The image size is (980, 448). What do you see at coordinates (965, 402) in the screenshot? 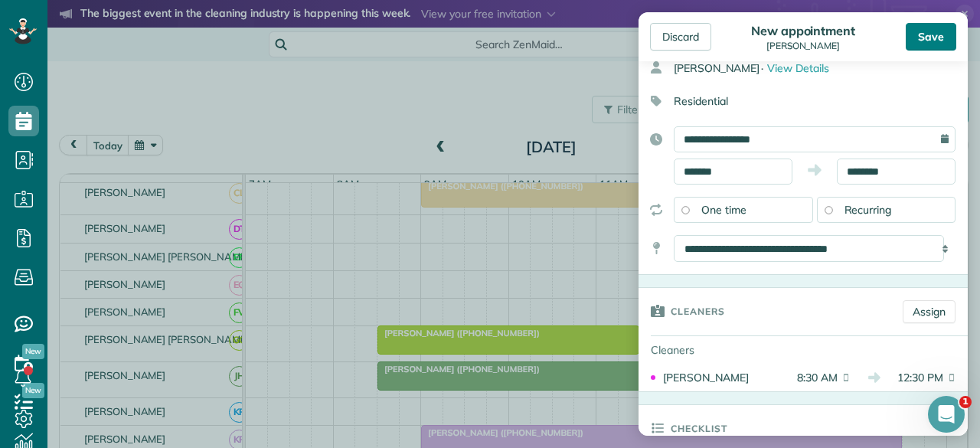
I see `span: 1` at bounding box center [965, 402].